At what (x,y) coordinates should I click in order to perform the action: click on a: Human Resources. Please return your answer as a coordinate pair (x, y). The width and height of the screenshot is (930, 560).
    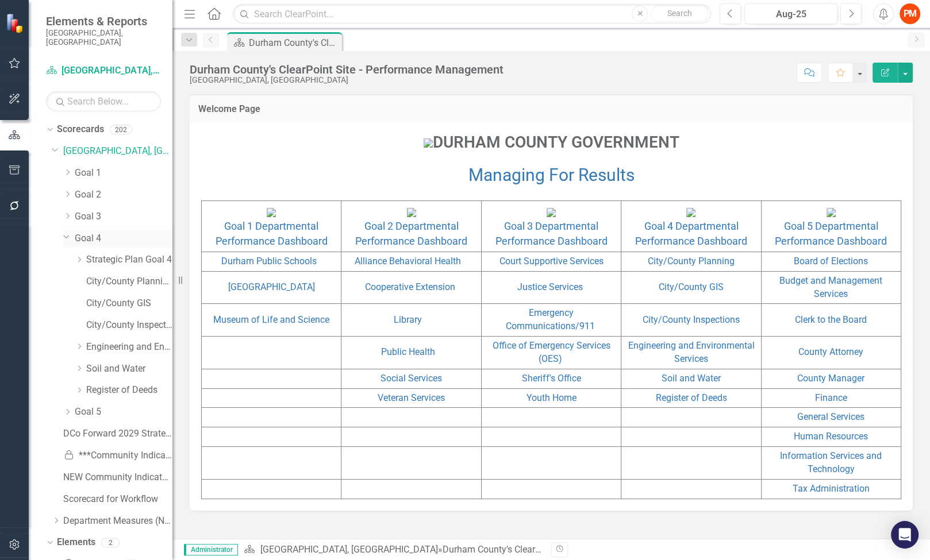
    Looking at the image, I should click on (831, 436).